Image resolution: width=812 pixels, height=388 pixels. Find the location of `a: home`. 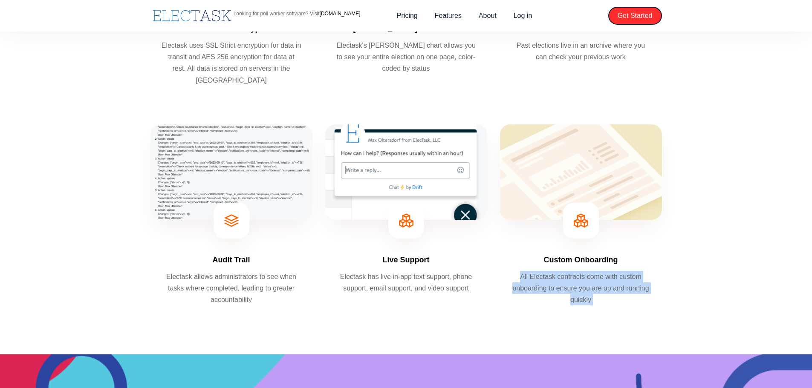

a: home is located at coordinates (192, 16).